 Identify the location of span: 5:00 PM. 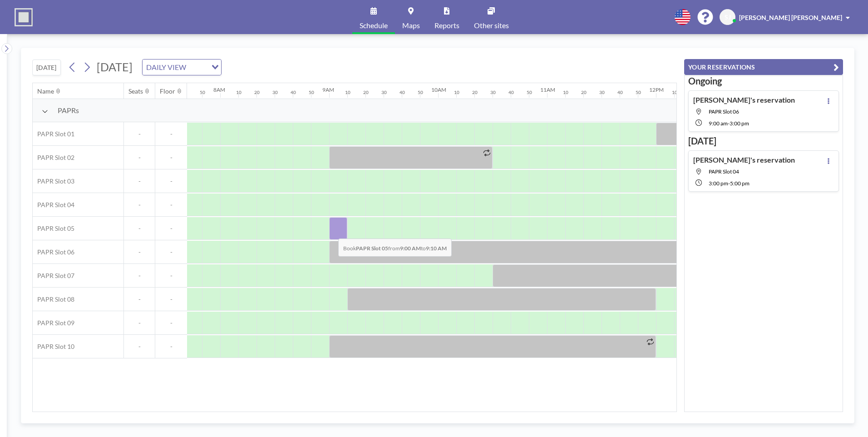
(740, 183).